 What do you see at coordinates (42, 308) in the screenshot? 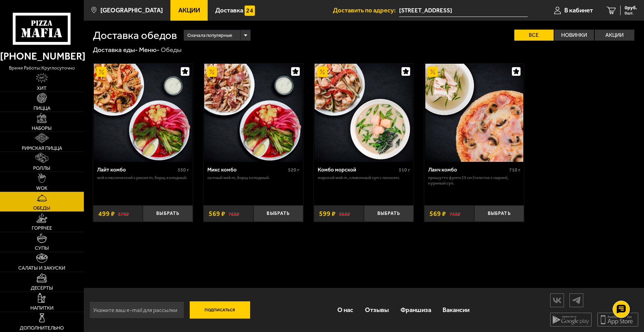
I see `span: Напитки` at bounding box center [42, 308].